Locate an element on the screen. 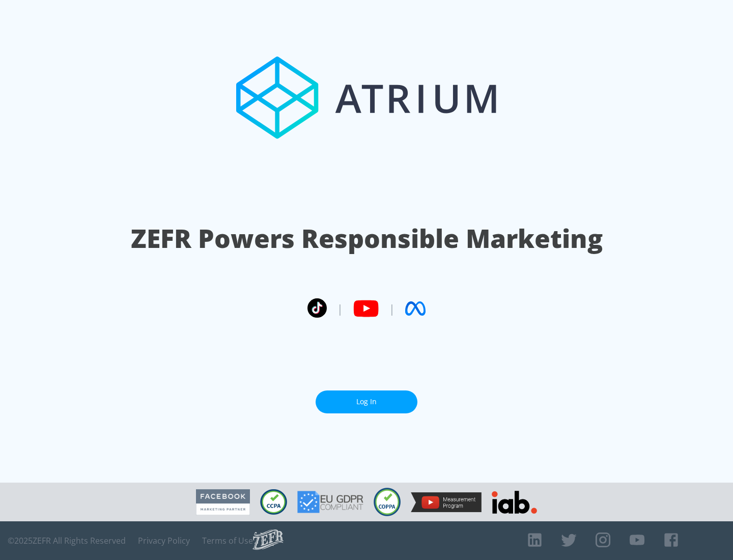 The width and height of the screenshot is (733, 560). a: Terms of Use is located at coordinates (228, 540).